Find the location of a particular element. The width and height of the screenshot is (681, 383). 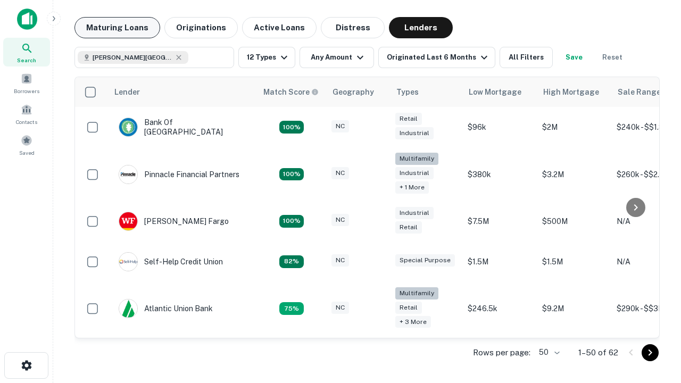

div: Matching Properties: 10, hasApolloMatch: undefined is located at coordinates (292, 309).